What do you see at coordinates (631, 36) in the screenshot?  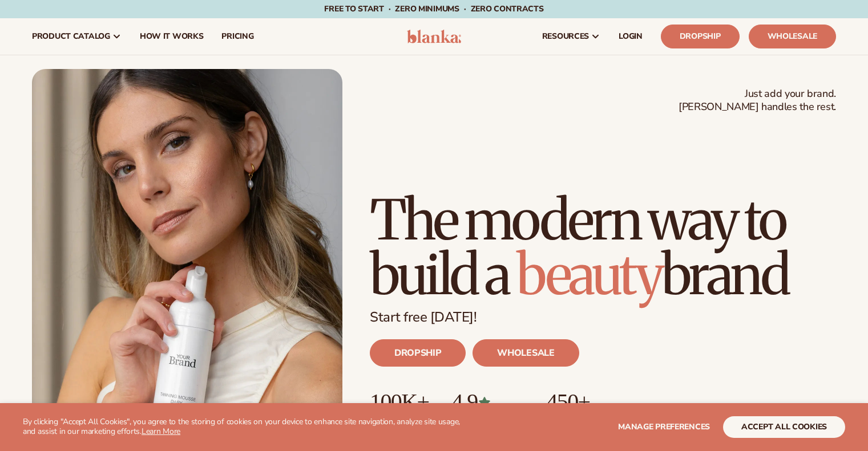 I see `span: LOGIN` at bounding box center [631, 36].